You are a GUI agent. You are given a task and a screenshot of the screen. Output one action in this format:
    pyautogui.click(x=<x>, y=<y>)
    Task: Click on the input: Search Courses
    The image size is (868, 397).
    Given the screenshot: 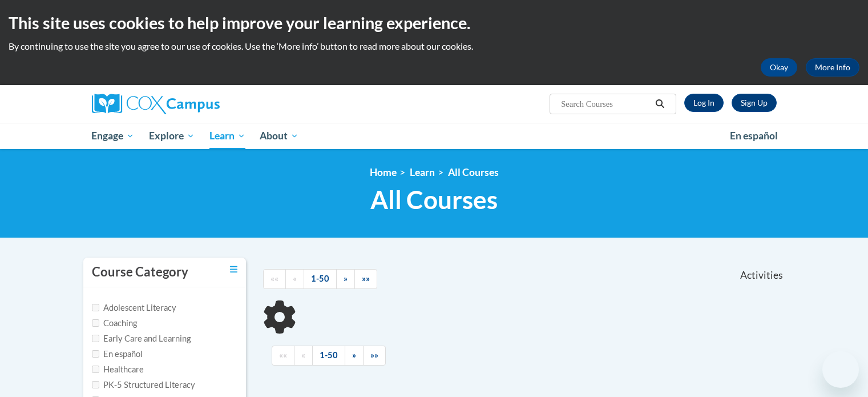 What is the action you would take?
    pyautogui.click(x=606, y=104)
    